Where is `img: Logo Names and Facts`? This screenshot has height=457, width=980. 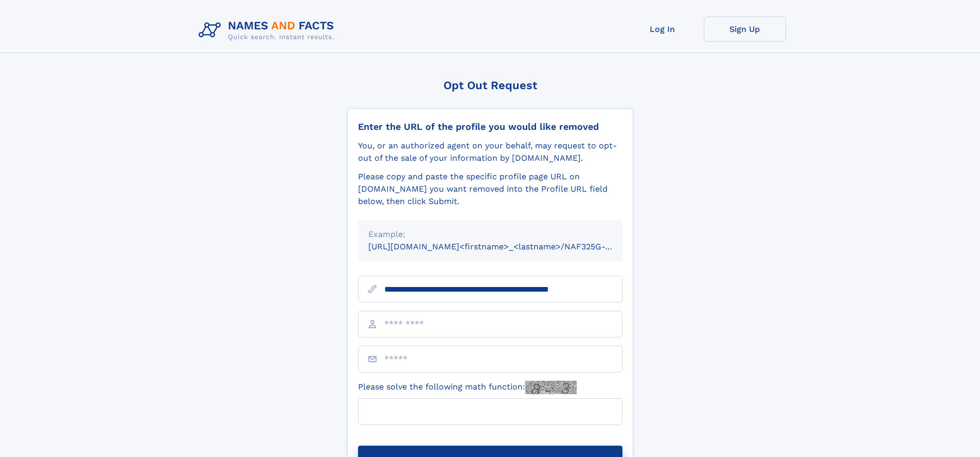 img: Logo Names and Facts is located at coordinates (269, 30).